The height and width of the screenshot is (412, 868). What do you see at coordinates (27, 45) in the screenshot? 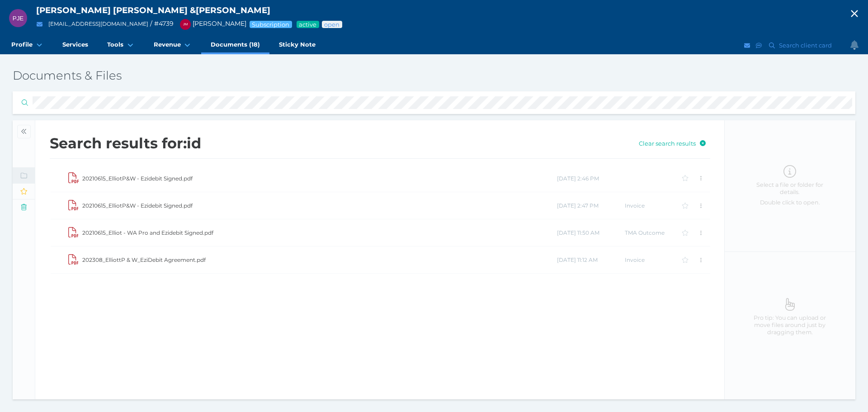
I see `a: Profile` at bounding box center [27, 45].